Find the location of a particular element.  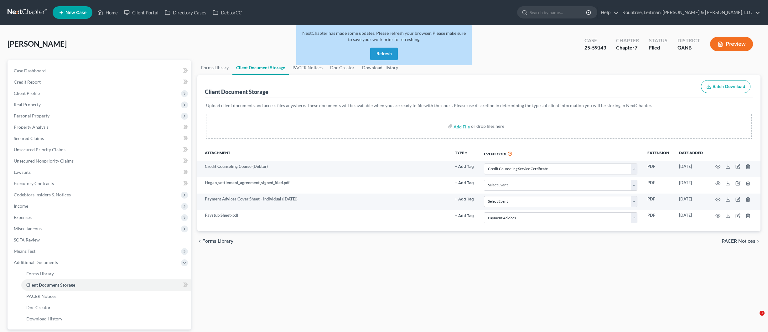

td: Hogan_settlement_agreement_signed_filed.pdf is located at coordinates (324, 185).